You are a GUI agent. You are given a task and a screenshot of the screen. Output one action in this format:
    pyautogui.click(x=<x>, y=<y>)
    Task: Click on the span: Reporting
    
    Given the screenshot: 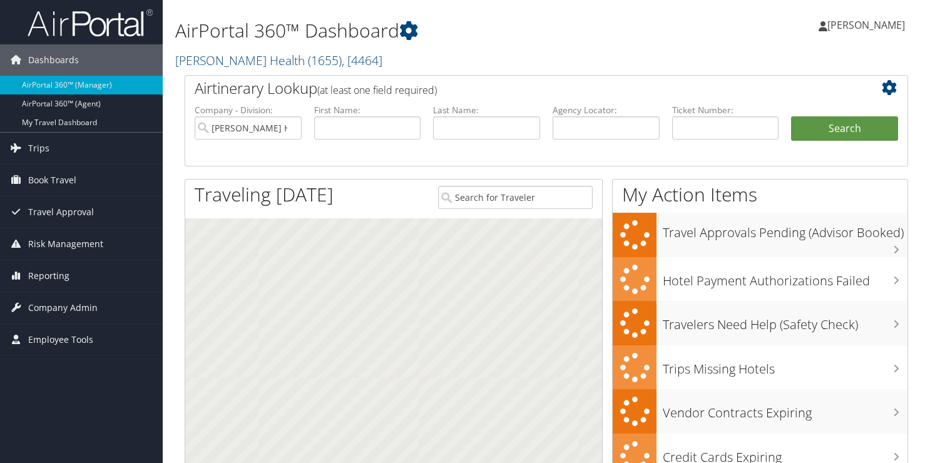 What is the action you would take?
    pyautogui.click(x=49, y=276)
    